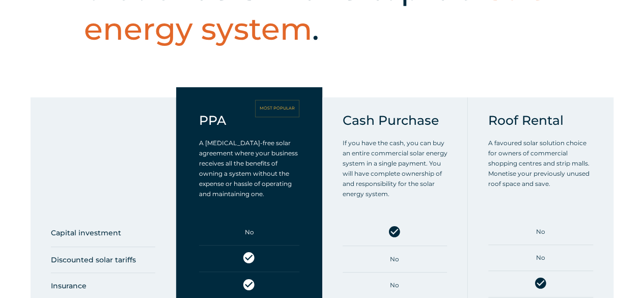  I want to click on h5: Capital investment, so click(102, 233).